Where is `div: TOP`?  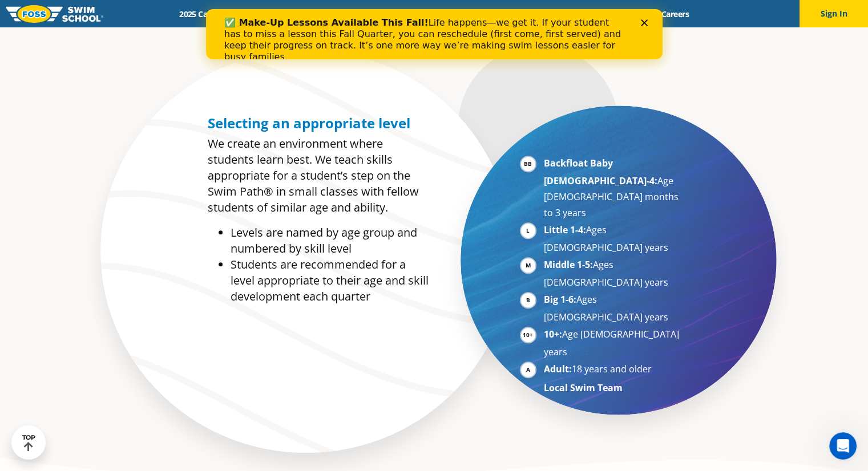 div: TOP is located at coordinates (29, 442).